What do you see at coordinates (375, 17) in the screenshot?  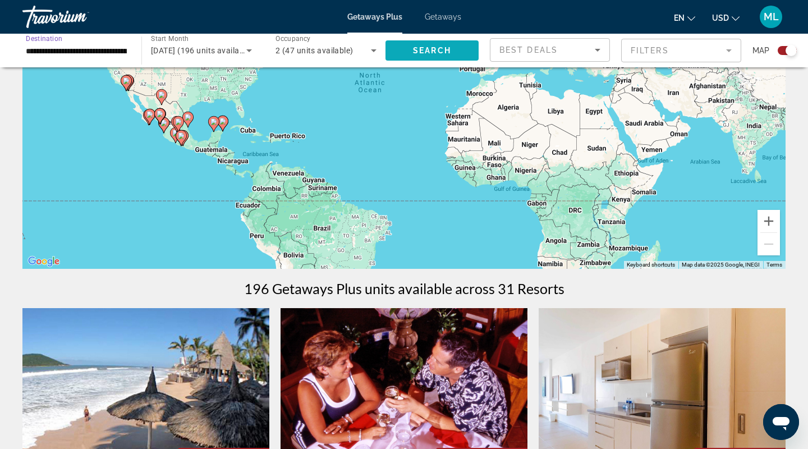 I see `span: Getaways Plus` at bounding box center [375, 17].